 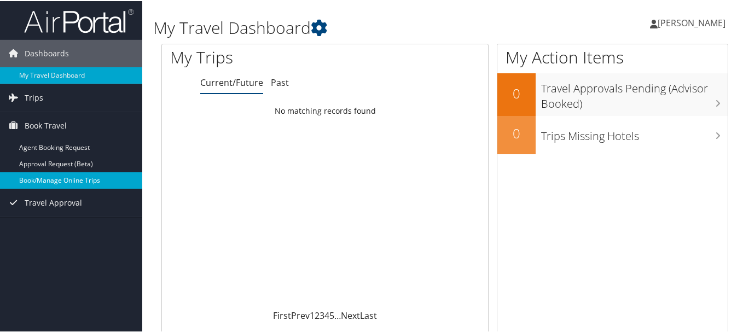 I want to click on a: 0Trips Missing Hotels, so click(x=612, y=134).